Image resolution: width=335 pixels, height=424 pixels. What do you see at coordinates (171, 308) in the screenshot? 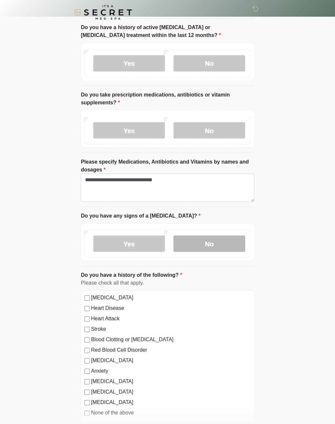
I see `label: Heart Disease` at bounding box center [171, 308].